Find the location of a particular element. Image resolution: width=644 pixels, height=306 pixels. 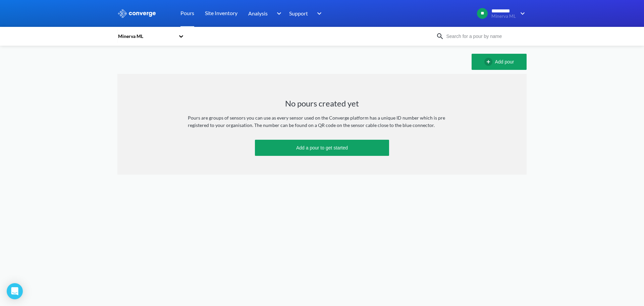

button: Add pour is located at coordinates (499, 62).